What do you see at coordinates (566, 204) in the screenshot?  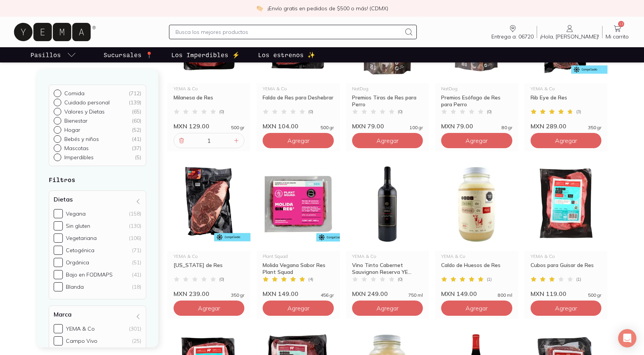 I see `img: 33495 Cubos para guisar de res` at bounding box center [566, 204].